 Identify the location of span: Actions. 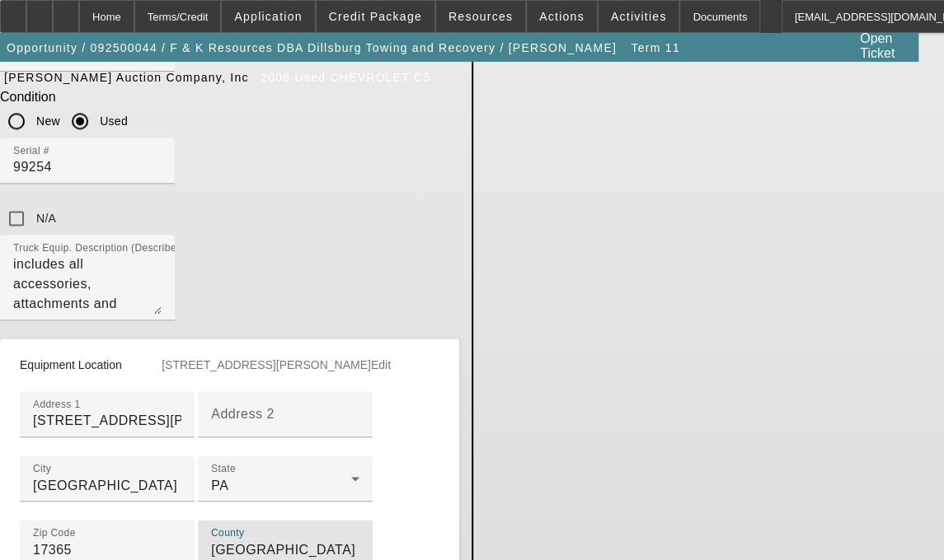
(561, 17).